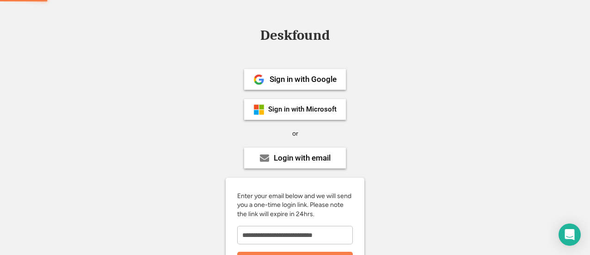 This screenshot has height=255, width=590. I want to click on div: Open Intercom Messenger, so click(569, 234).